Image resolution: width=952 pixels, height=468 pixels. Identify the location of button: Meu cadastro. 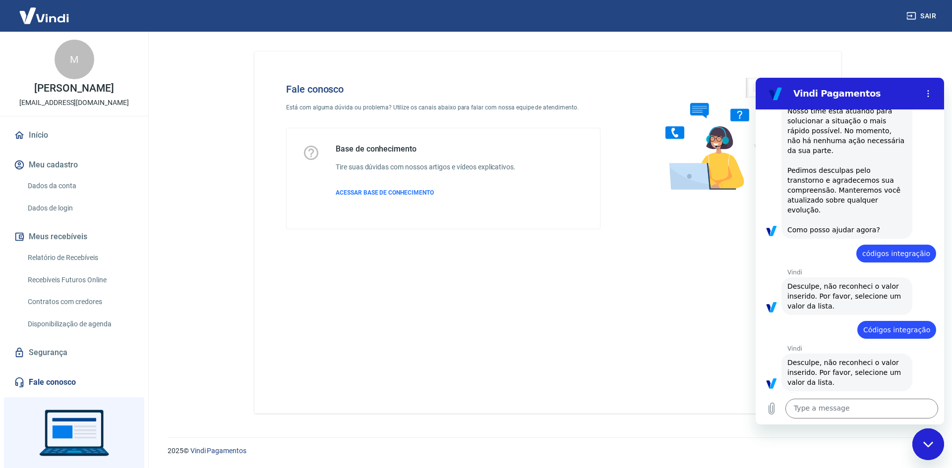
(74, 165).